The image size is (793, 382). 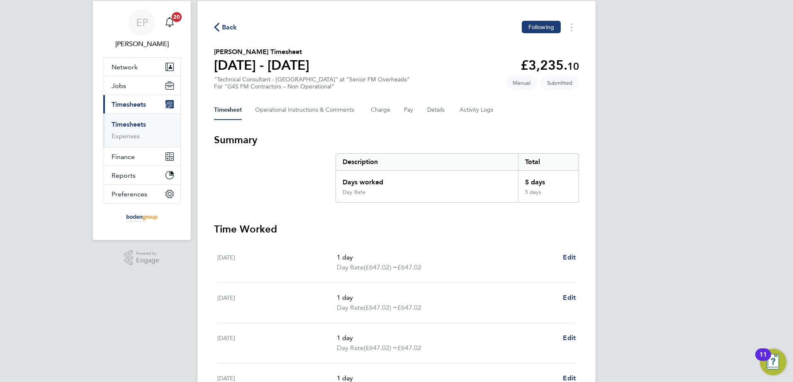 I want to click on app-decimal: £3,235., so click(x=550, y=65).